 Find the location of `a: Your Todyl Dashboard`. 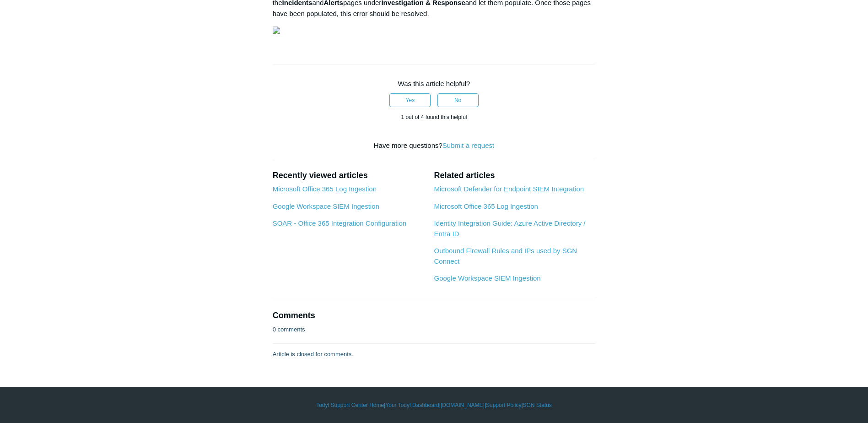

a: Your Todyl Dashboard is located at coordinates (412, 405).